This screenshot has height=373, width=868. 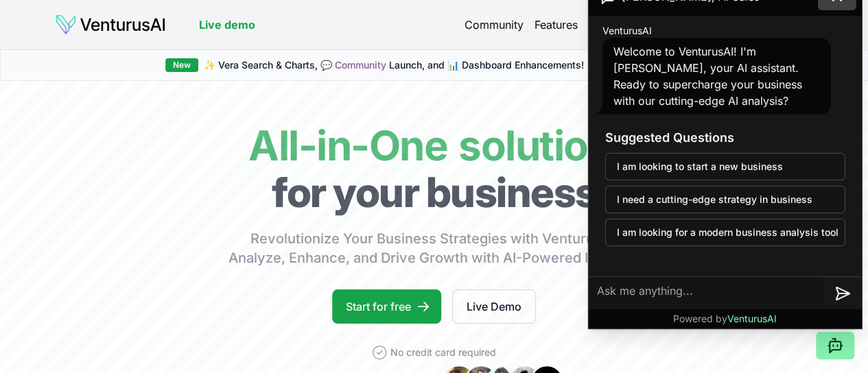 What do you see at coordinates (725, 138) in the screenshot?
I see `h3: Suggested Questions` at bounding box center [725, 138].